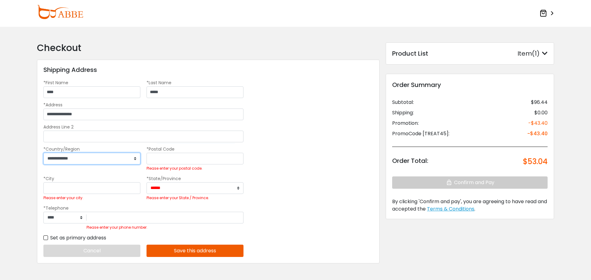  What do you see at coordinates (62, 149) in the screenshot?
I see `label: *Country/Region` at bounding box center [62, 149].